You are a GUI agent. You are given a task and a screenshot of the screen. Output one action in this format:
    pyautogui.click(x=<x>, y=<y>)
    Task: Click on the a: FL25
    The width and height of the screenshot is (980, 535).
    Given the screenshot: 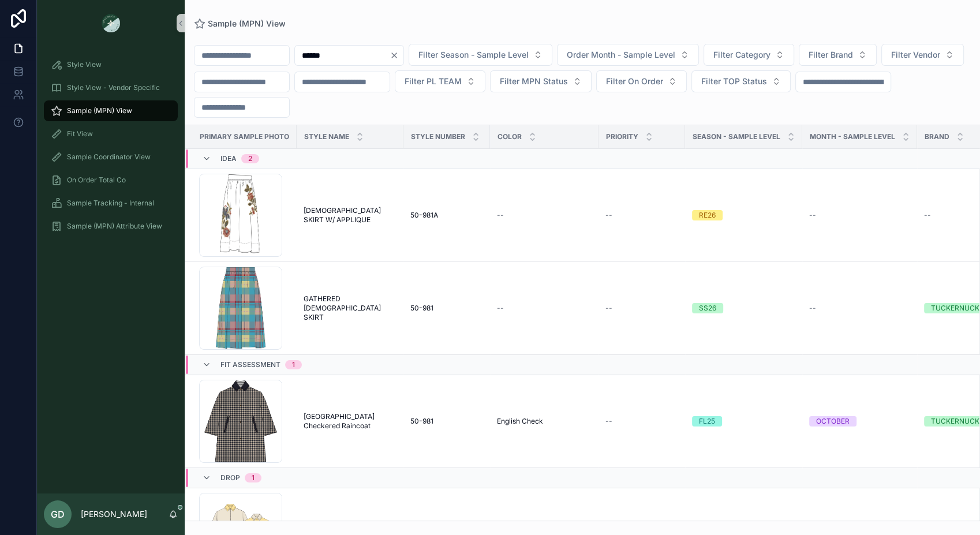 What is the action you would take?
    pyautogui.click(x=744, y=421)
    